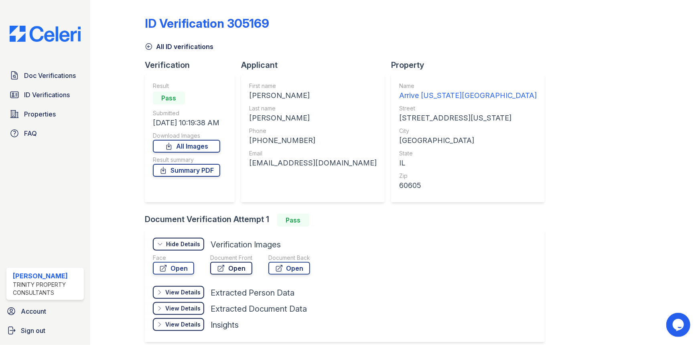 This screenshot has width=700, height=345. I want to click on a: All ID verifications, so click(179, 47).